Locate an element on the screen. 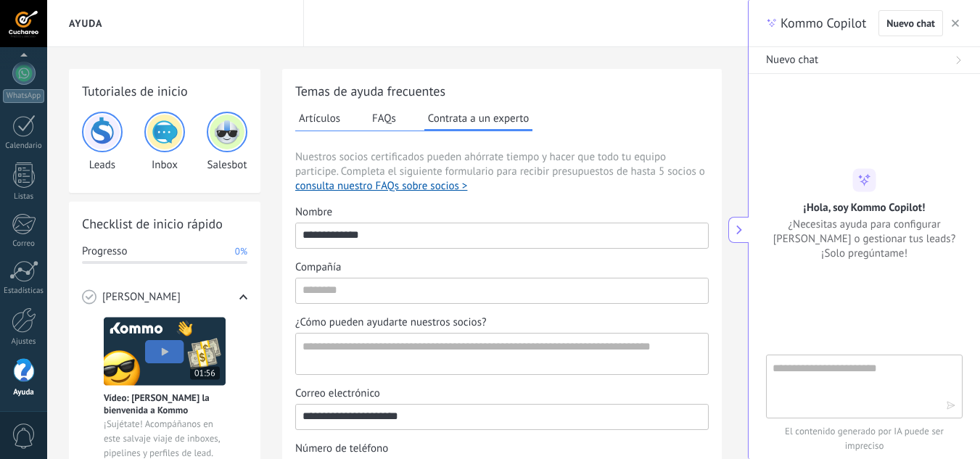  img: Meet video is located at coordinates (164, 351).